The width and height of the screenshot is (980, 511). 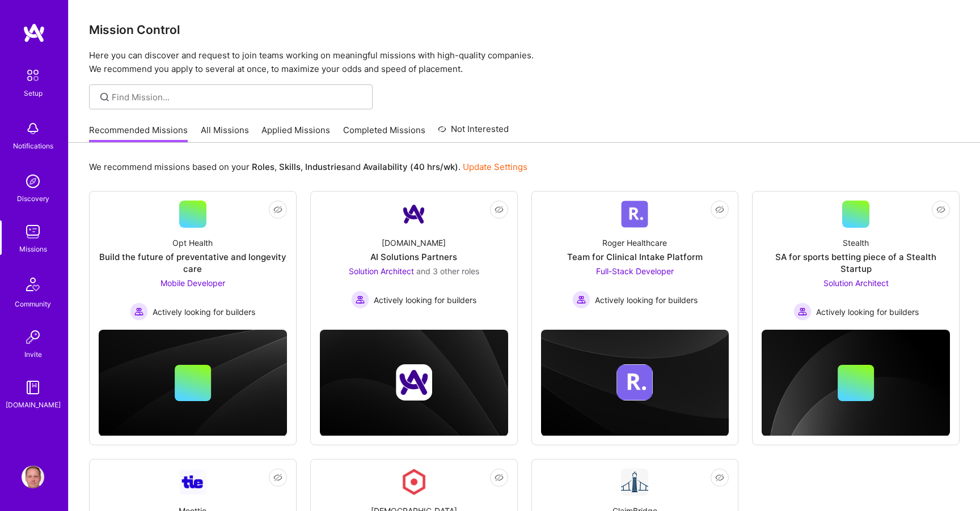 What do you see at coordinates (33, 182) in the screenshot?
I see `img: discovery` at bounding box center [33, 182].